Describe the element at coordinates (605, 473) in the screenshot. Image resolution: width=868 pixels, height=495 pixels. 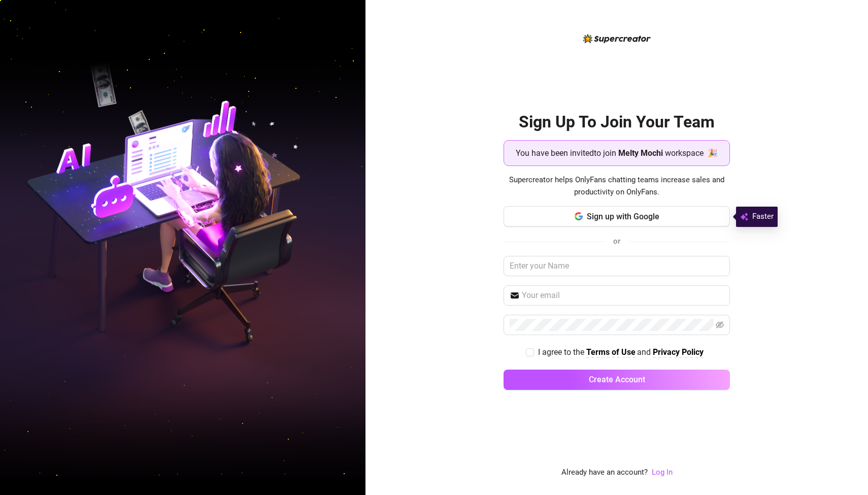
I see `span: Already have an account?` at that location.